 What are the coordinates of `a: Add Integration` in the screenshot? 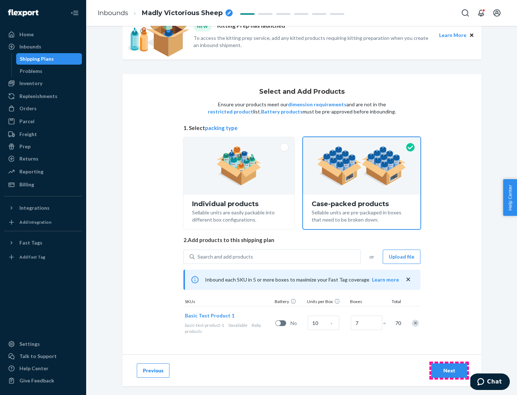 It's located at (43, 222).